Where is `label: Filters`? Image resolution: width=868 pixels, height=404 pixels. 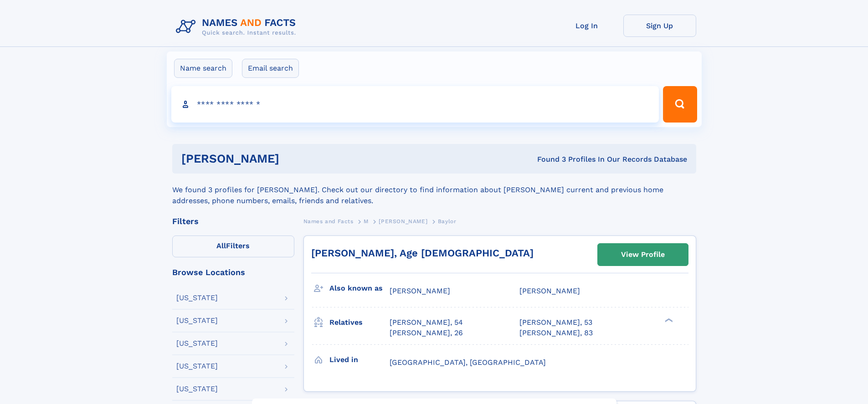 label: Filters is located at coordinates (233, 247).